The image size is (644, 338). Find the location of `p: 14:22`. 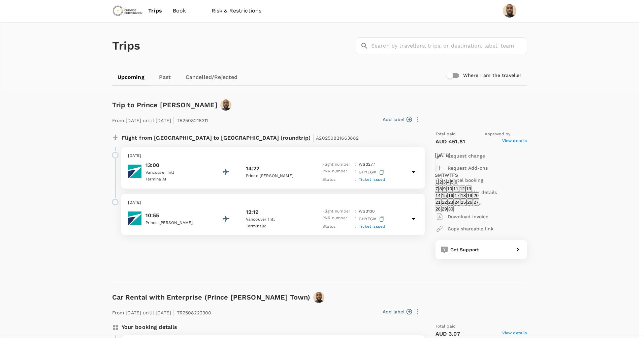

p: 14:22 is located at coordinates (253, 169).